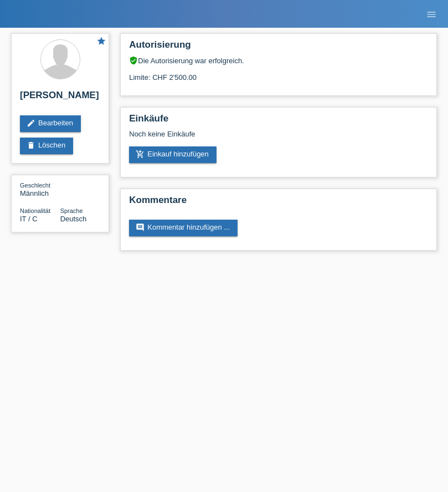 The image size is (448, 492). What do you see at coordinates (101, 42) in the screenshot?
I see `a: star` at bounding box center [101, 42].